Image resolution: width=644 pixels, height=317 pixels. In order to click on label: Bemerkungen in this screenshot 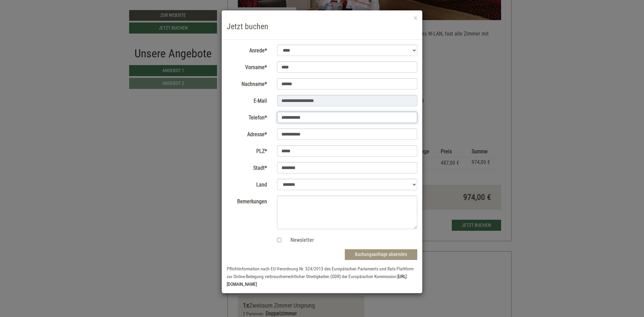, I will do `click(247, 201)`.